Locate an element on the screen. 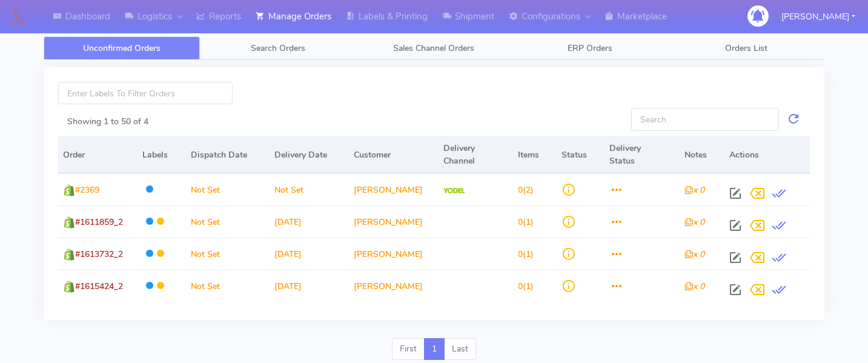 This screenshot has width=868, height=363. th: Items is located at coordinates (535, 154).